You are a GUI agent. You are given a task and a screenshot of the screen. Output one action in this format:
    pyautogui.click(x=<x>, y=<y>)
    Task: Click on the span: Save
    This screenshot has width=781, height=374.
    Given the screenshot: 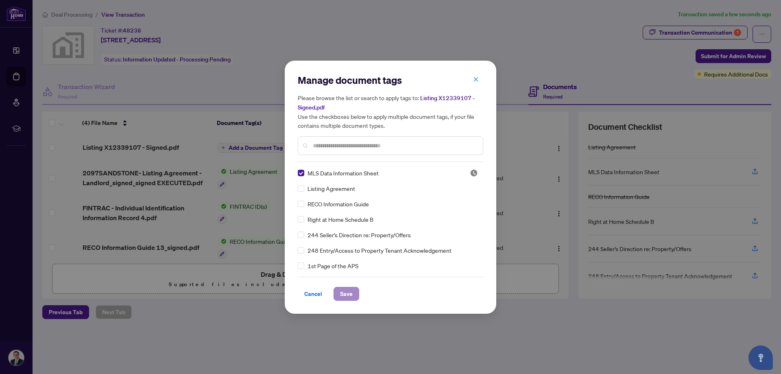 What is the action you would take?
    pyautogui.click(x=346, y=294)
    